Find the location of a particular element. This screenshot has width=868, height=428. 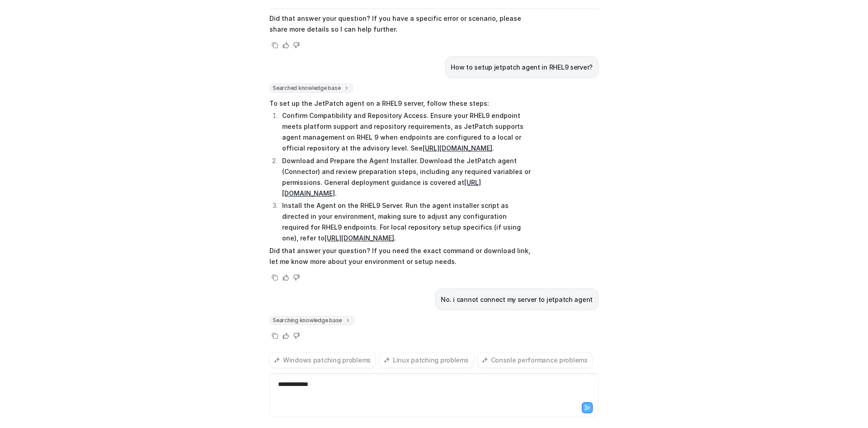

p: Did that answer your question? If you need the exact command or download link, let me know more a... is located at coordinates (401, 256).